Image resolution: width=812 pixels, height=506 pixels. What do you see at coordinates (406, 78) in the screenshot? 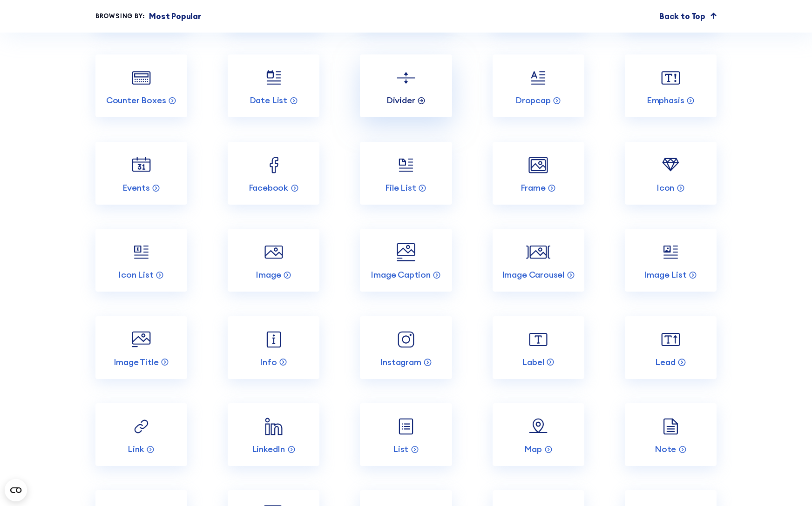
I see `img: Divider` at bounding box center [406, 78].